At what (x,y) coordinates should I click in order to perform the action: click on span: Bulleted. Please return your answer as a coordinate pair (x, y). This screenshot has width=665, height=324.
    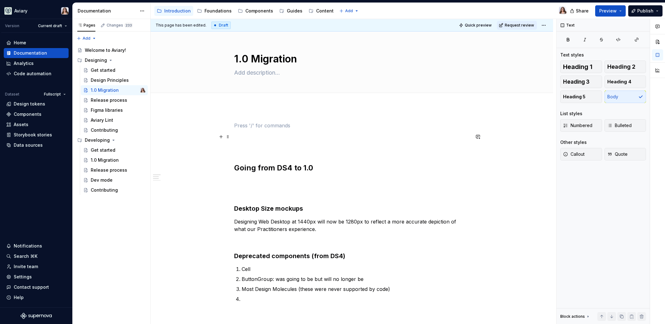
    Looking at the image, I should click on (620, 125).